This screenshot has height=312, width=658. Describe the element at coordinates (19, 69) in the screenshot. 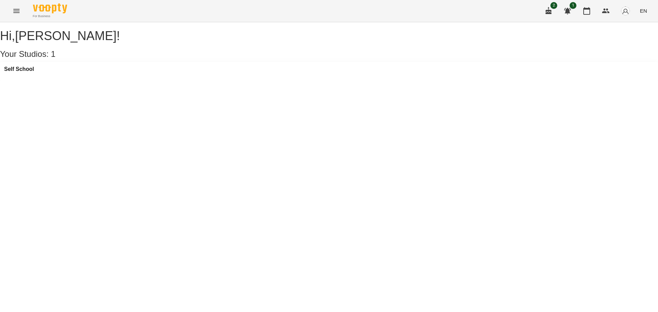

I see `a: Self School` at that location.